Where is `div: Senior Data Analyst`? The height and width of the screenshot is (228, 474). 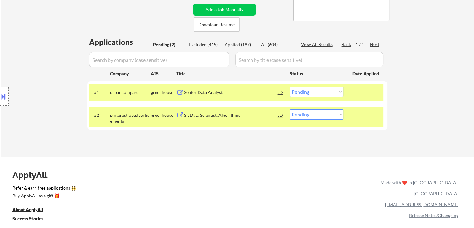
div: Senior Data Analyst is located at coordinates (231, 92).